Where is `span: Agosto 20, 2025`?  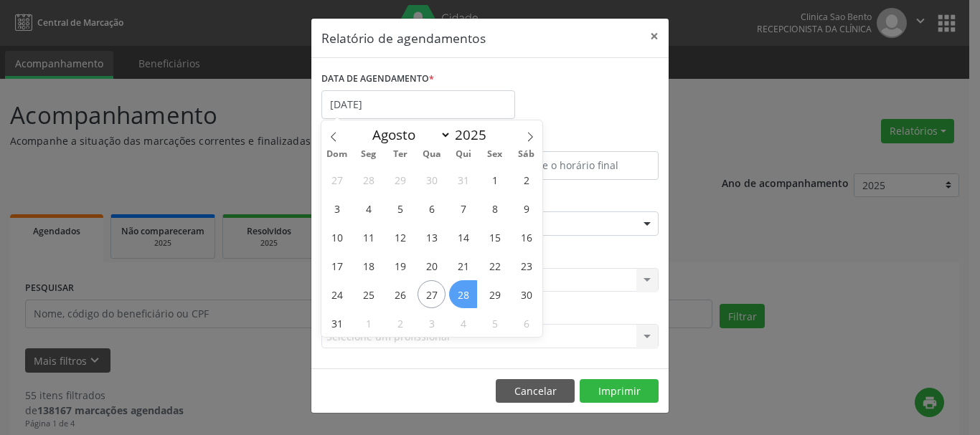
span: Agosto 20, 2025 is located at coordinates (431, 265).